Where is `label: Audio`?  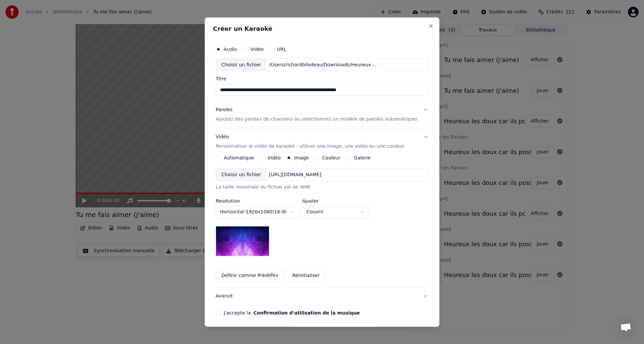
label: Audio is located at coordinates (230, 49).